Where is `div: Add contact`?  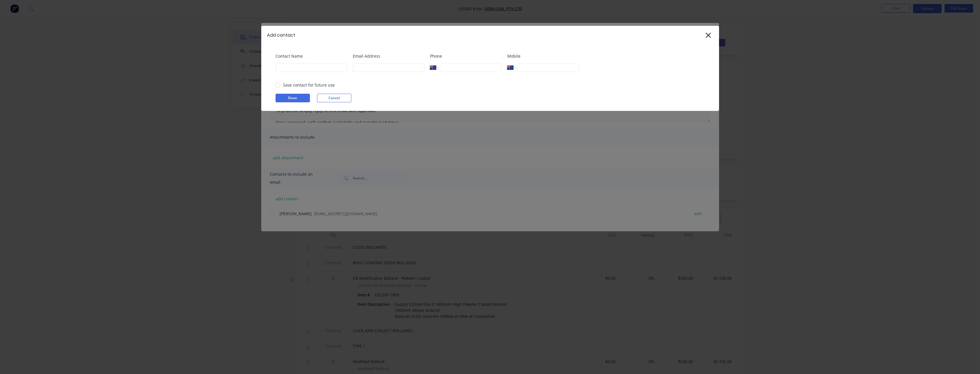
div: Add contact is located at coordinates (281, 35).